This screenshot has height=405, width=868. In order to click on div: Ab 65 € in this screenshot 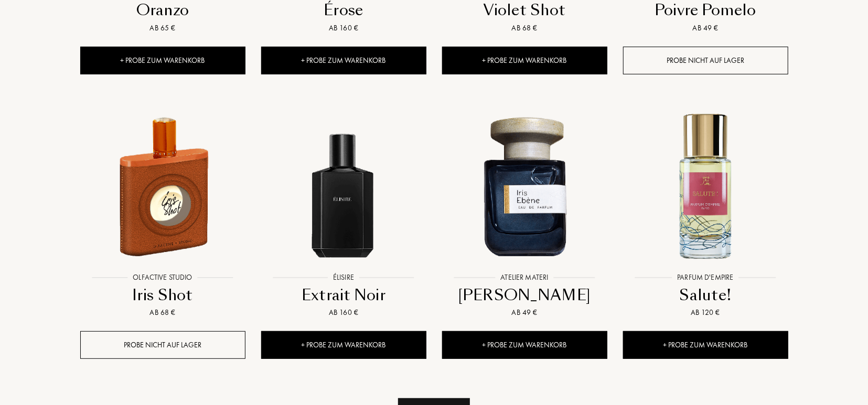, I will do `click(162, 28)`.